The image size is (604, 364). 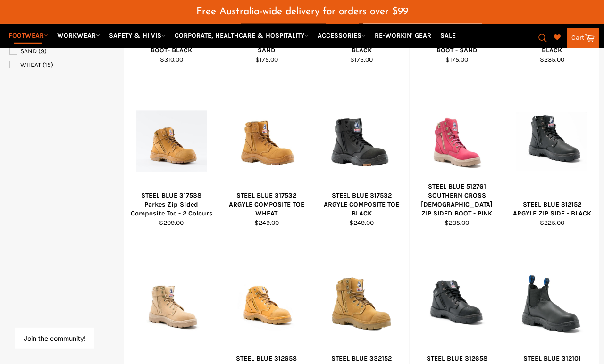 What do you see at coordinates (138, 35) in the screenshot?
I see `a: SAFETY & HI VIS` at bounding box center [138, 35].